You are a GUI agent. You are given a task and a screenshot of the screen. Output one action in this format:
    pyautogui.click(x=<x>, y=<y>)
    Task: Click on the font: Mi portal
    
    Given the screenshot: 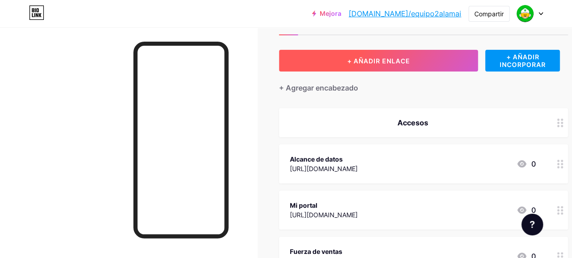 What is the action you would take?
    pyautogui.click(x=304, y=205)
    